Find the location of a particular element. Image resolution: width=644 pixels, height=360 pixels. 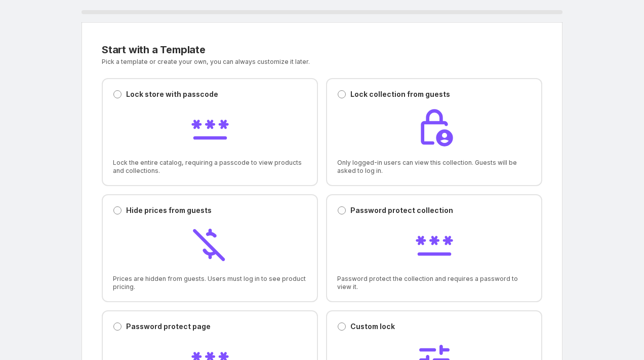

p: Hide prices from guests is located at coordinates (169, 210).